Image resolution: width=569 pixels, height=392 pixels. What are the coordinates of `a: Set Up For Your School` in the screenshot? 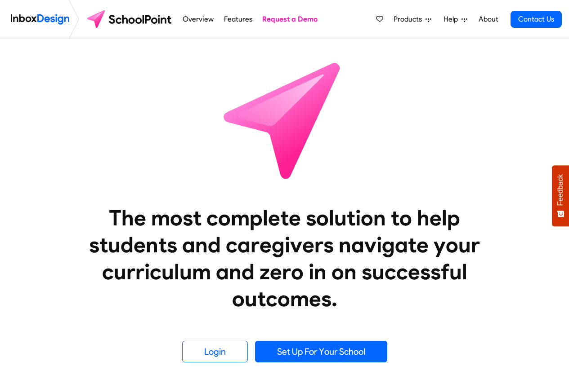 It's located at (321, 352).